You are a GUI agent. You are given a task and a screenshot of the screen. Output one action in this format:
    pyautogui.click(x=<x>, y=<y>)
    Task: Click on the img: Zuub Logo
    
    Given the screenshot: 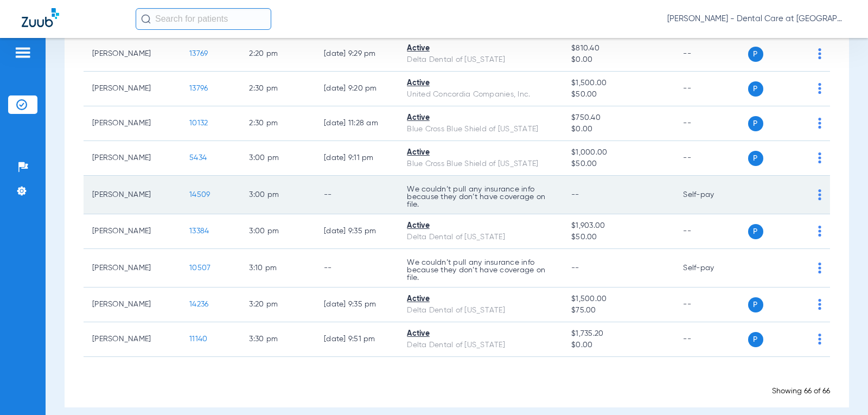 What is the action you would take?
    pyautogui.click(x=41, y=17)
    